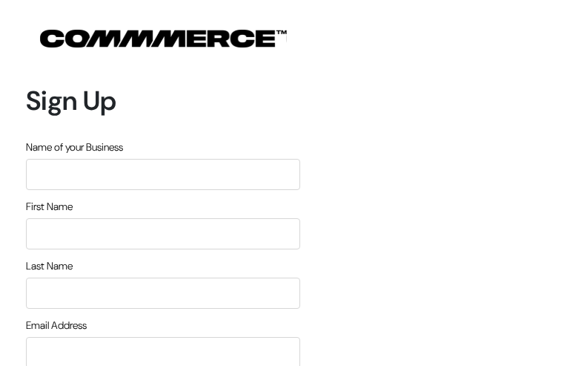 This screenshot has height=366, width=567. What do you see at coordinates (56, 325) in the screenshot?
I see `label: Email Address` at bounding box center [56, 325].